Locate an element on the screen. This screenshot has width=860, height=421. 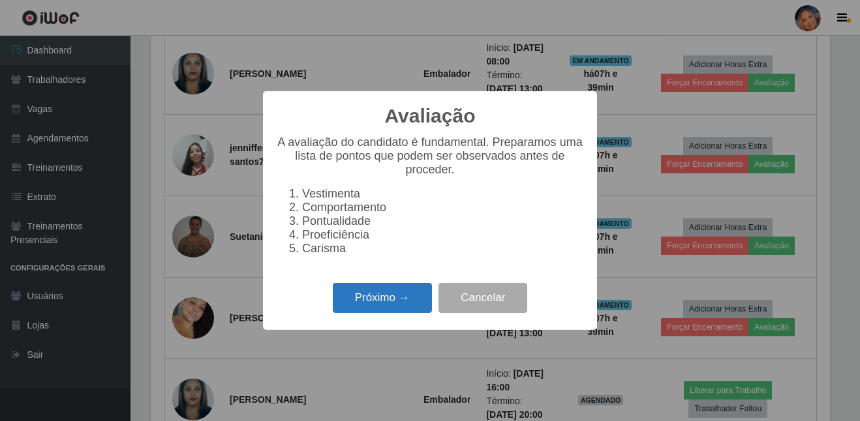
p: A avaliação do candidato é fundamental. Preparamos uma lista de pontos que podem ser observados a... is located at coordinates (430, 156).